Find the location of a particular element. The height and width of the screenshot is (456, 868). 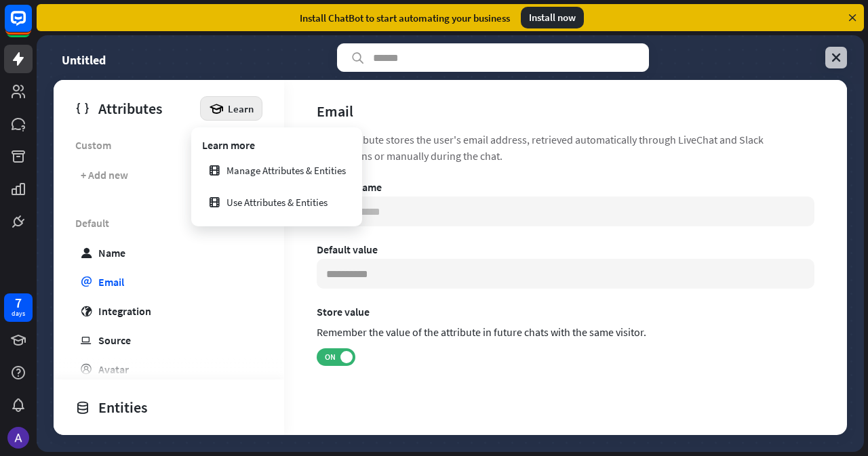

div: Integration is located at coordinates (125, 311).